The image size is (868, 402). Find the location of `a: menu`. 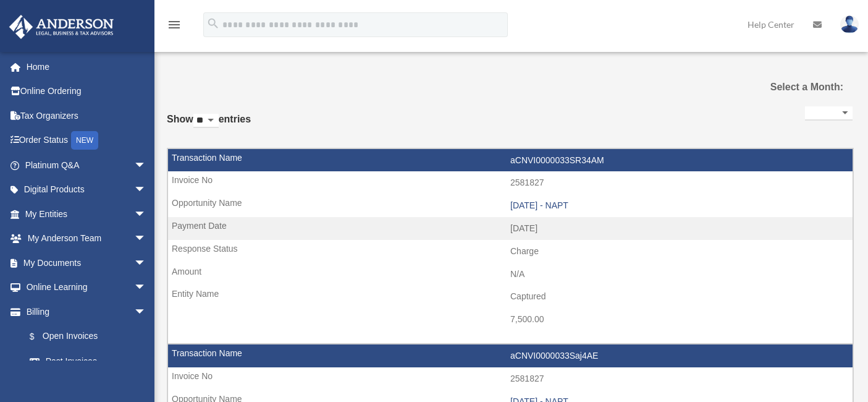

a: menu is located at coordinates (175, 27).